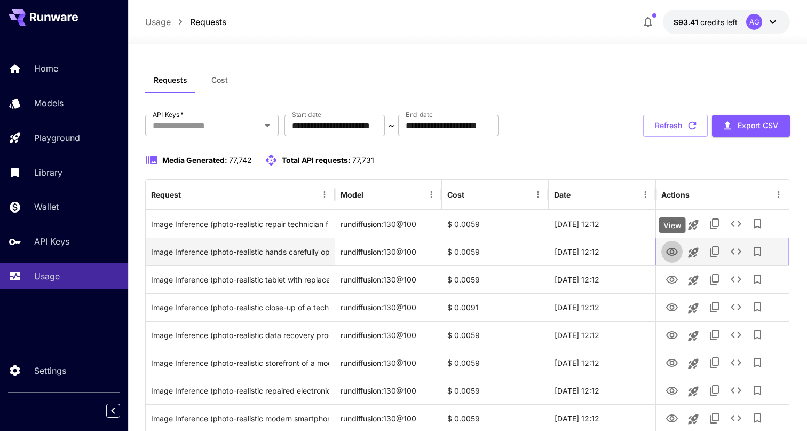 The height and width of the screenshot is (431, 807). Describe the element at coordinates (46, 207) in the screenshot. I see `p: Wallet` at that location.